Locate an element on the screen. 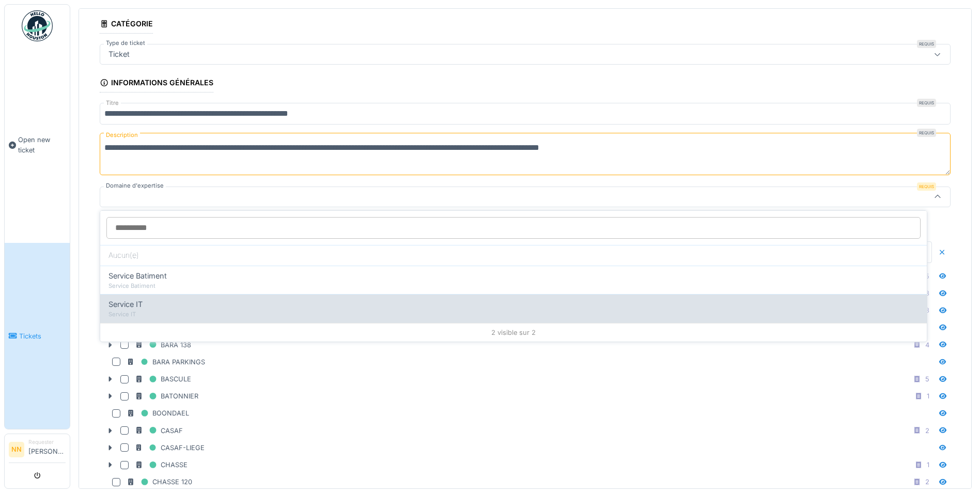  label: Titre is located at coordinates (112, 103).